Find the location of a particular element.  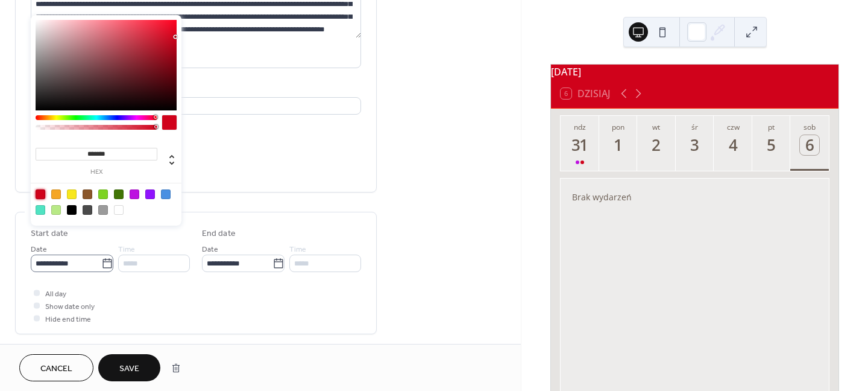

div: 2 is located at coordinates (656, 144).